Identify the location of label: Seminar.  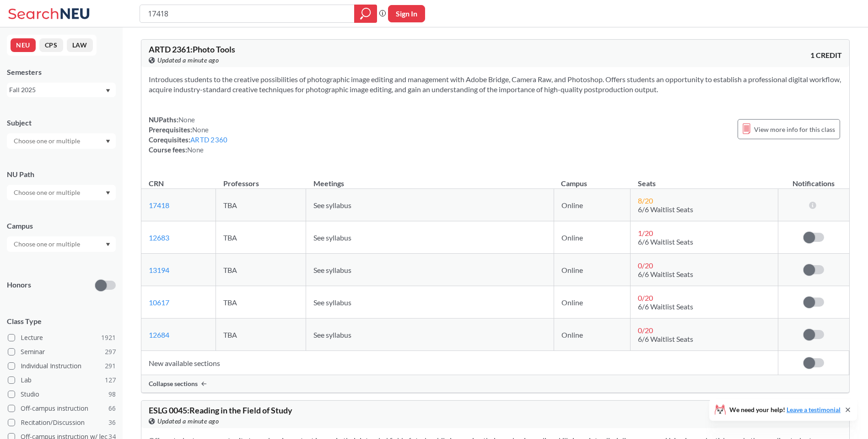
(62, 352).